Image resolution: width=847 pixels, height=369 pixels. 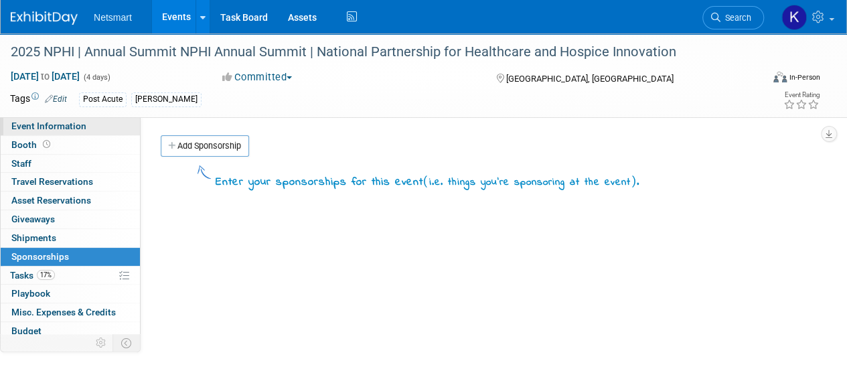 What do you see at coordinates (45, 76) in the screenshot?
I see `span: to` at bounding box center [45, 76].